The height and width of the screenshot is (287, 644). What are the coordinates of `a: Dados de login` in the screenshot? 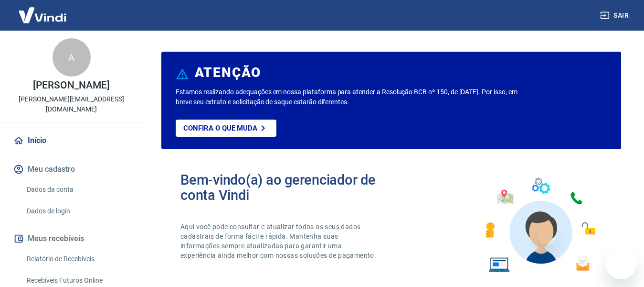 It's located at (77, 211).